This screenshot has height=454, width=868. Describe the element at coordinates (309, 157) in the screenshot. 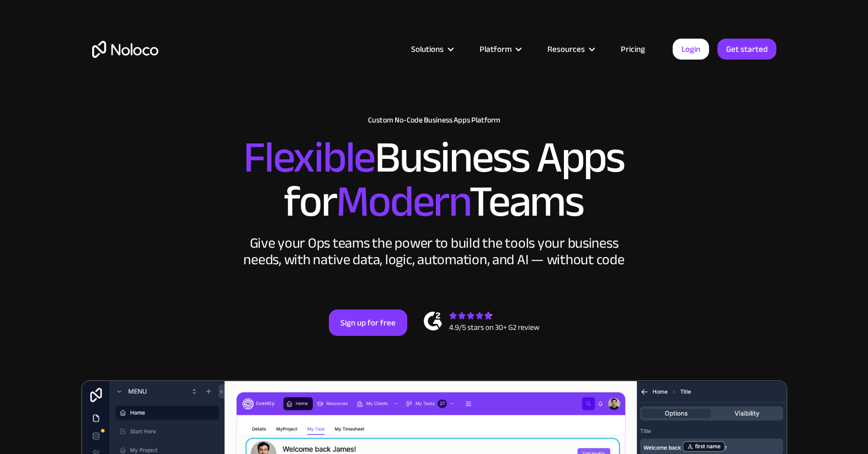

I see `span: Flexible` at that location.